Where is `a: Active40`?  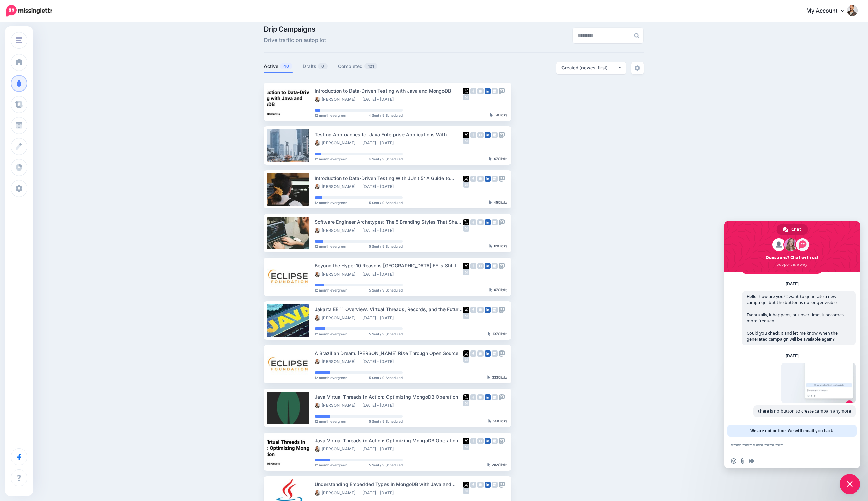
a: Active40 is located at coordinates (278, 67).